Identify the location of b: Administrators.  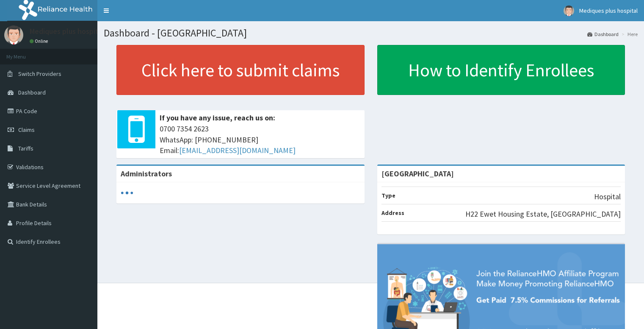
(146, 173).